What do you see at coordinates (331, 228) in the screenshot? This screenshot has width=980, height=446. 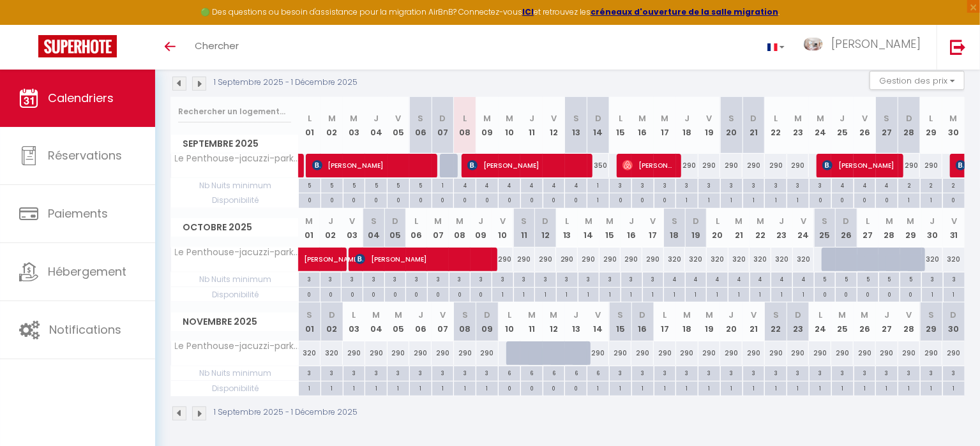 I see `th: 02` at bounding box center [331, 228].